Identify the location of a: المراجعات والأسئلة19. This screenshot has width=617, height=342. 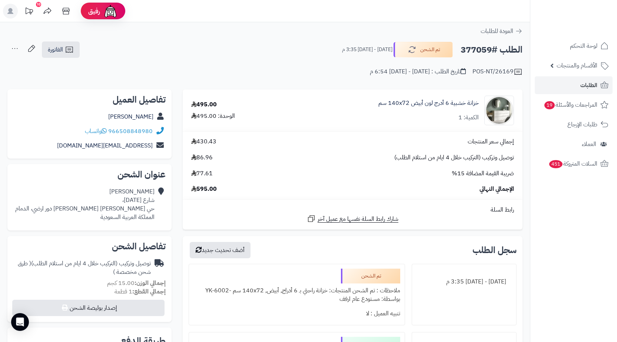
(574, 105).